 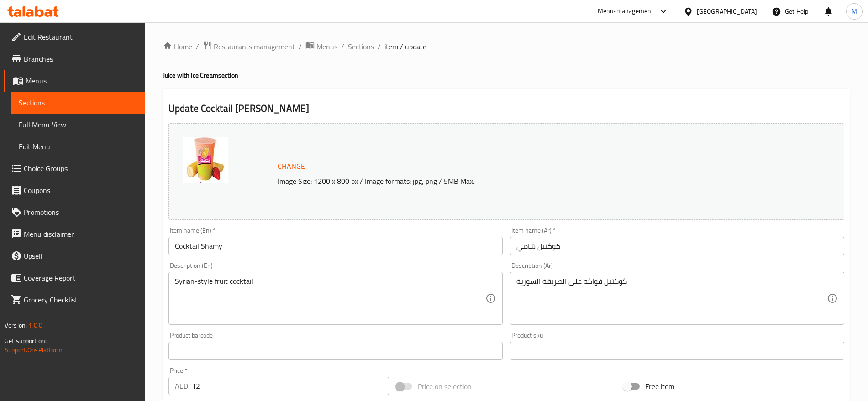 What do you see at coordinates (81, 168) in the screenshot?
I see `span: Choice Groups` at bounding box center [81, 168].